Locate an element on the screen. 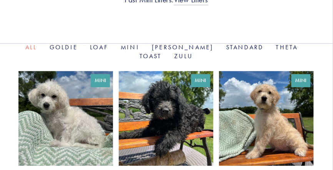  a: Goldie is located at coordinates (63, 47).